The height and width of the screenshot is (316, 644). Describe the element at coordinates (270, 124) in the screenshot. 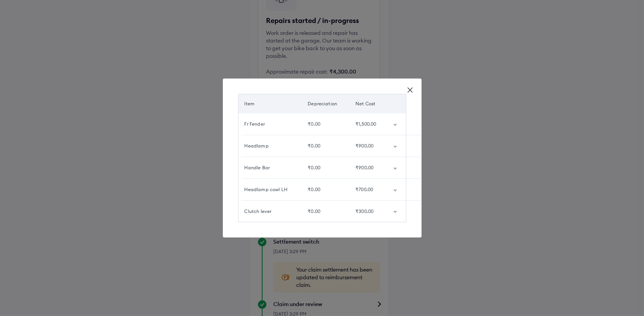

I see `div: Fr Fender` at that location.